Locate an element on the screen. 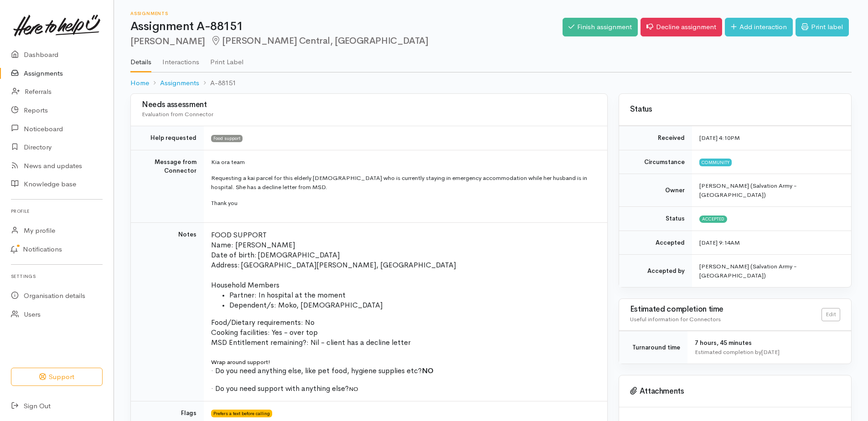 The width and height of the screenshot is (868, 421). span: Prefers a text before calling is located at coordinates (242, 413).